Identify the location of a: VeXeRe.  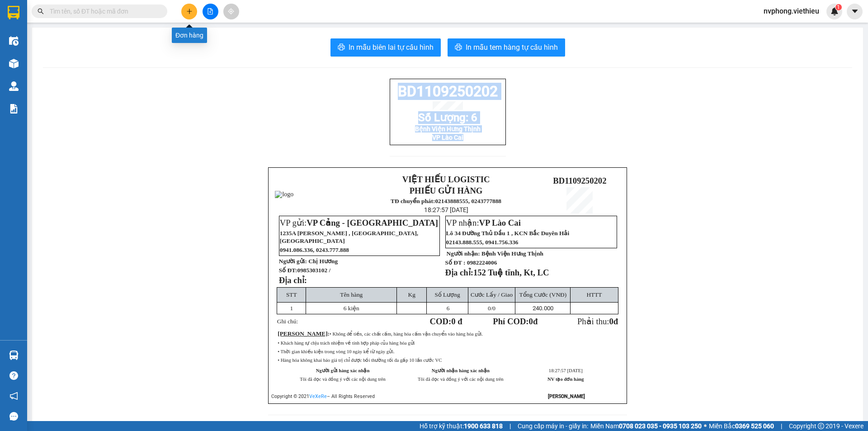
(318, 396).